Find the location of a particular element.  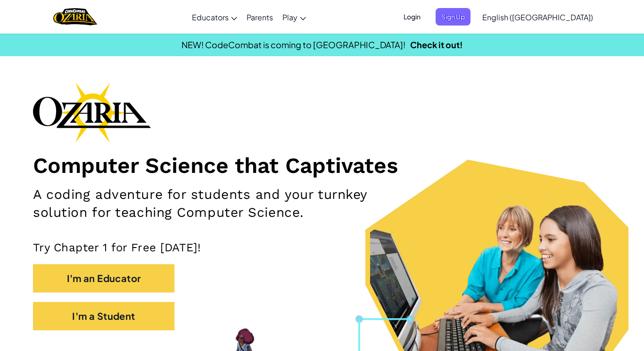

span: Educators is located at coordinates (210, 17).